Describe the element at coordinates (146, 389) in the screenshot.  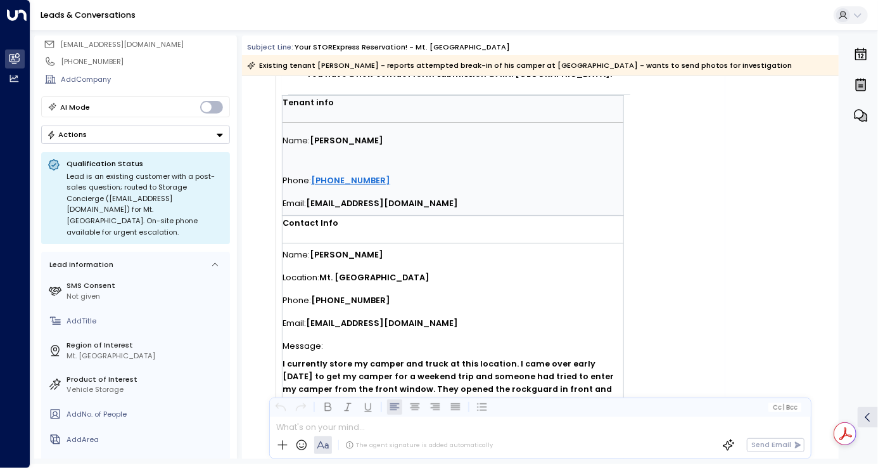
I see `div: Vehicle Storage` at that location.